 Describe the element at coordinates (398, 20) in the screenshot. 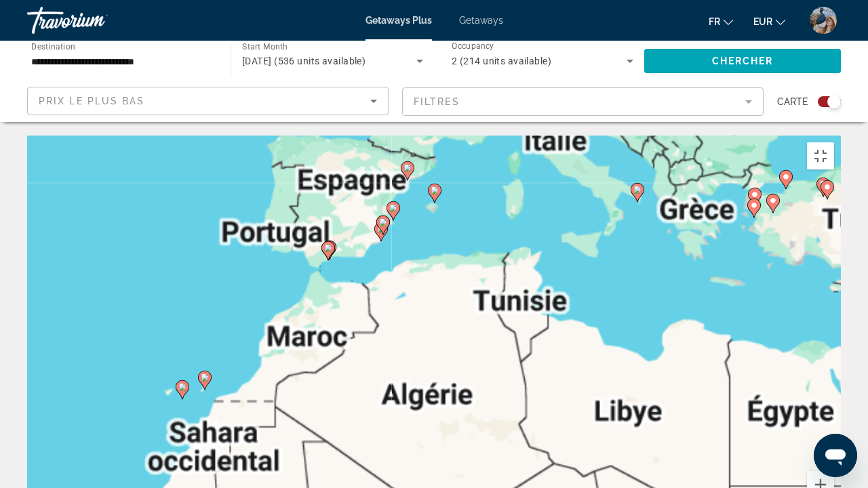

I see `a: Getaways Plus` at that location.